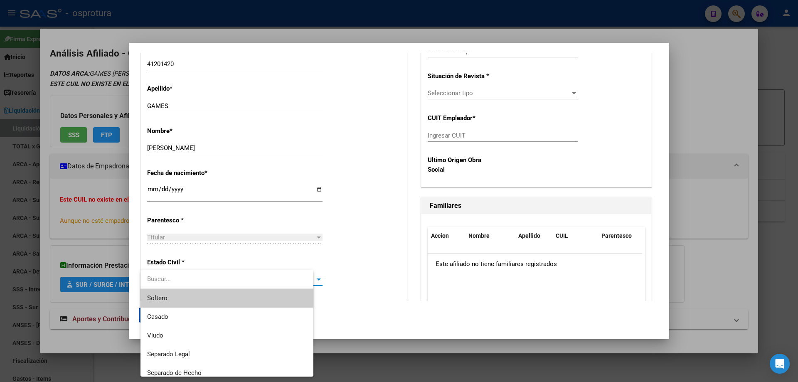 This screenshot has height=382, width=798. Describe the element at coordinates (779, 364) in the screenshot. I see `div: Open Intercom Messenger` at that location.